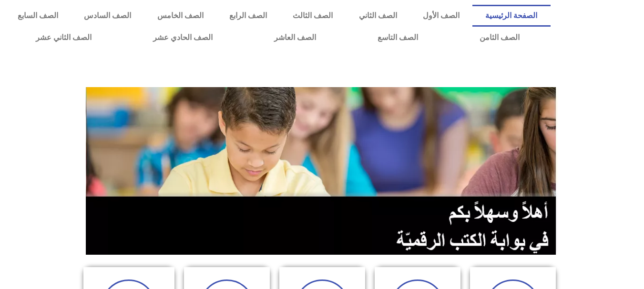 This screenshot has width=644, height=289. I want to click on a: الصف التاسع, so click(398, 38).